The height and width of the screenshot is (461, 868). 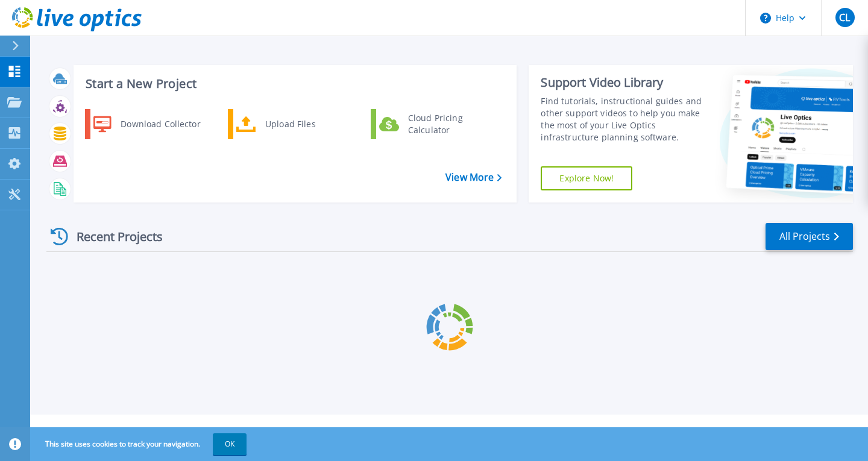 I want to click on button: OK, so click(x=230, y=444).